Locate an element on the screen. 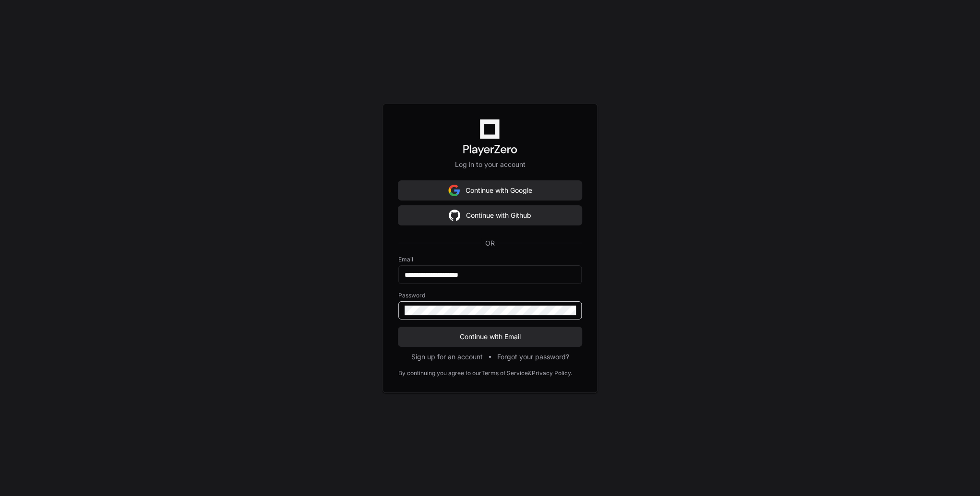 This screenshot has width=980, height=496. button: Continue with Email is located at coordinates (490, 337).